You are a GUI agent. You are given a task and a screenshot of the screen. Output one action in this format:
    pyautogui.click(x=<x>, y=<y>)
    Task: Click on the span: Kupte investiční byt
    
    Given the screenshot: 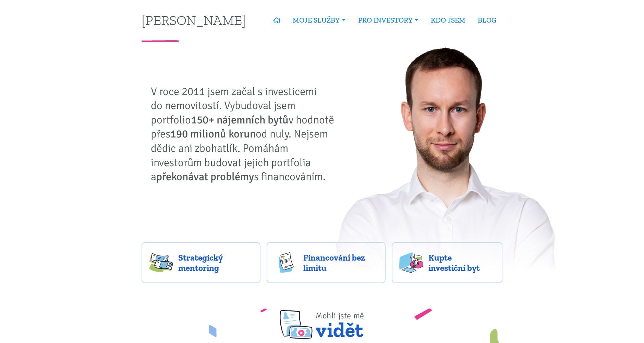 What is the action you would take?
    pyautogui.click(x=462, y=263)
    